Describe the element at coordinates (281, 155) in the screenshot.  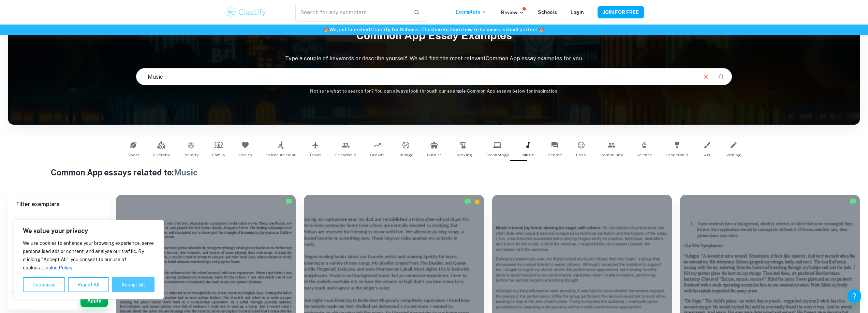
I see `span: Extracurricular` at that location.